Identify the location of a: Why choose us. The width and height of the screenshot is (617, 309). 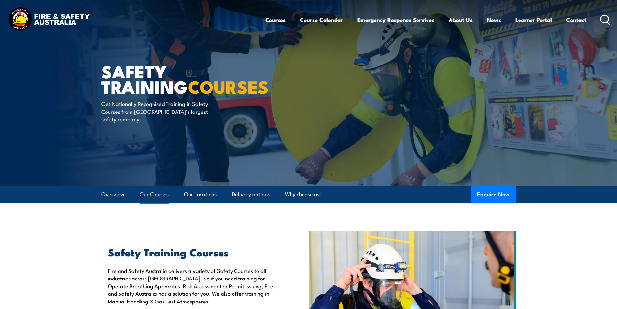
(302, 194).